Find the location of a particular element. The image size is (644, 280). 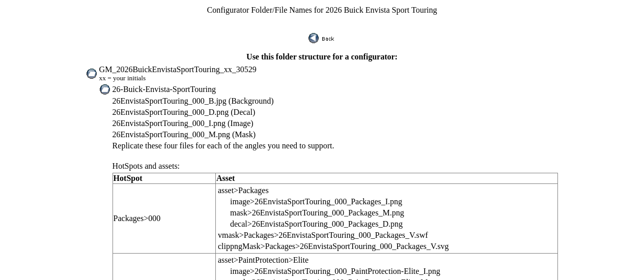

span: vmask>Packages>26EnvistaSportTouring_000_Packages is located at coordinates (312, 235).